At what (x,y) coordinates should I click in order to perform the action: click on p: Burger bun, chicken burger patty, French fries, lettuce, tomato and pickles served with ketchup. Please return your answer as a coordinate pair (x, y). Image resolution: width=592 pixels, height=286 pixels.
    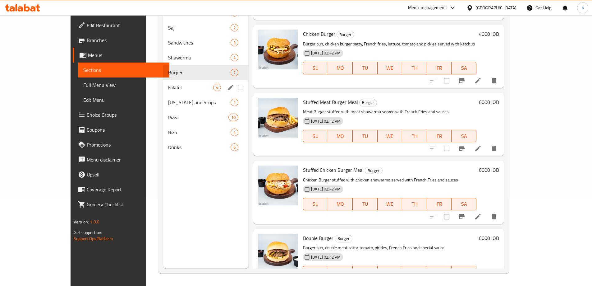
    Looking at the image, I should click on (390, 44).